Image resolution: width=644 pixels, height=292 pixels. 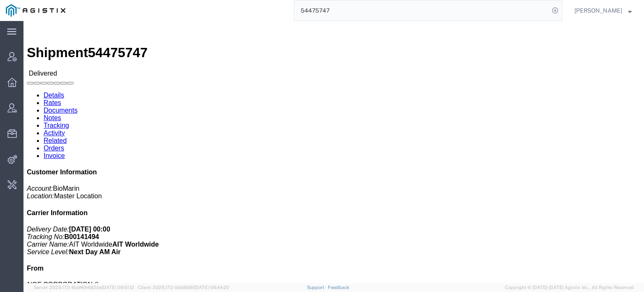 I want to click on a: Support, so click(x=318, y=287).